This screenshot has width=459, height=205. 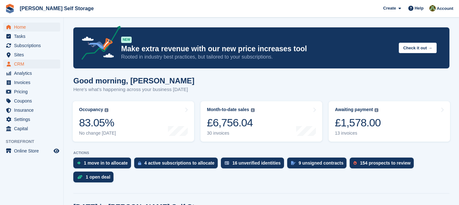 I want to click on div: 16 unverified identities, so click(x=257, y=163).